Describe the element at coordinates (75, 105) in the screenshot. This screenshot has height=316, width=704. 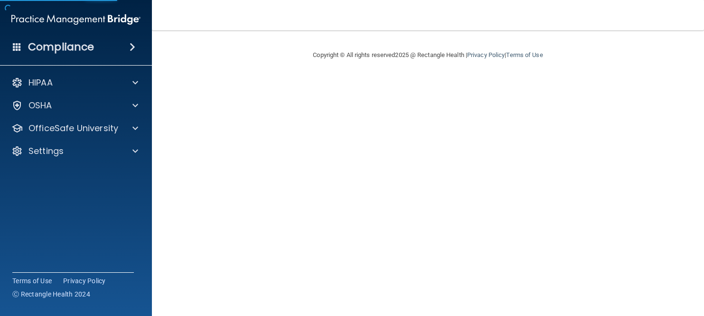
I see `a: OSHA` at that location.